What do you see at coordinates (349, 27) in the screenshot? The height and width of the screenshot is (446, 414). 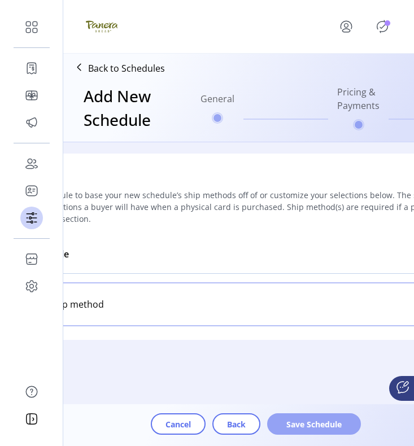 I see `button: menu` at bounding box center [349, 27].